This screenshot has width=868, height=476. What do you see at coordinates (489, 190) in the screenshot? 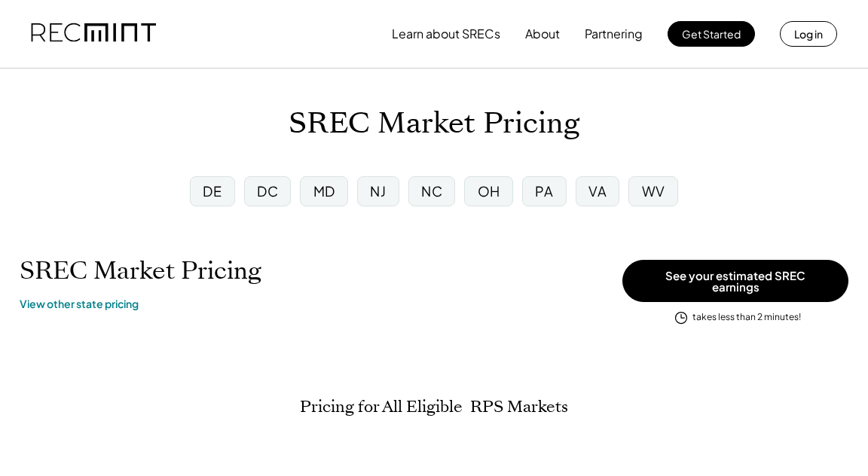
I see `div: OH` at bounding box center [489, 190].